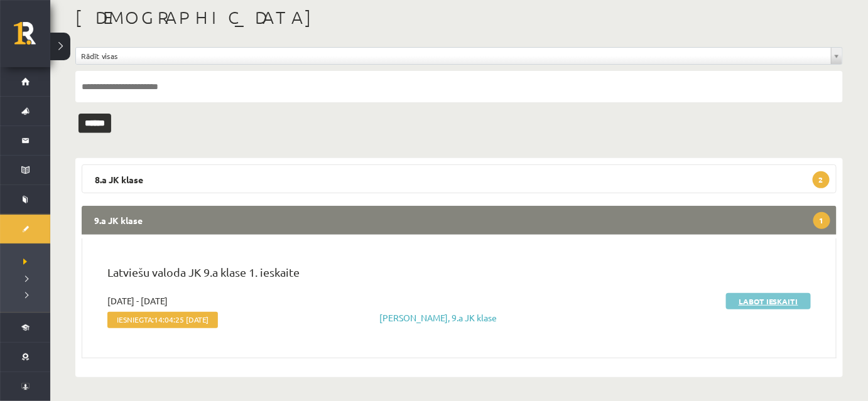 The height and width of the screenshot is (401, 868). I want to click on legend: 8.a JK klase, so click(459, 179).